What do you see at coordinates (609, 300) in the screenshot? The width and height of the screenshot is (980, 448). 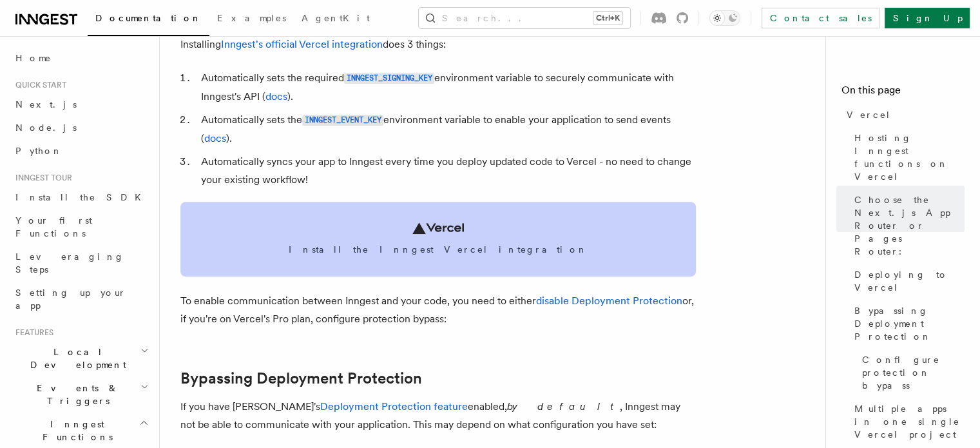 I see `a: disable Deployment Protection` at bounding box center [609, 300].